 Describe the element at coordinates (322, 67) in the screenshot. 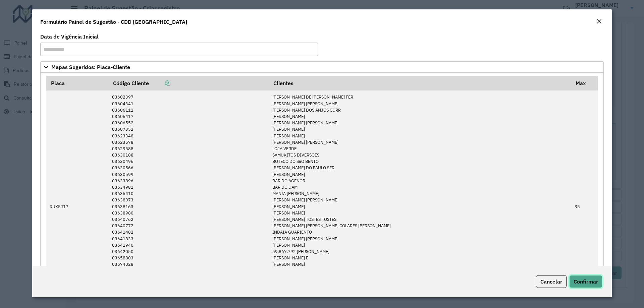

I see `a: Mapas Sugeridos: Placa-Cliente` at that location.